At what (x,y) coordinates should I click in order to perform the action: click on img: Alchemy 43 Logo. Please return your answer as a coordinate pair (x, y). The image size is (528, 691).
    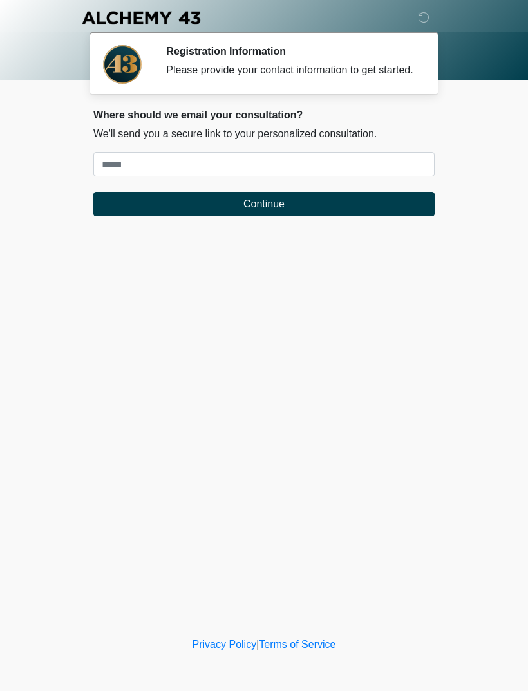
    Looking at the image, I should click on (141, 17).